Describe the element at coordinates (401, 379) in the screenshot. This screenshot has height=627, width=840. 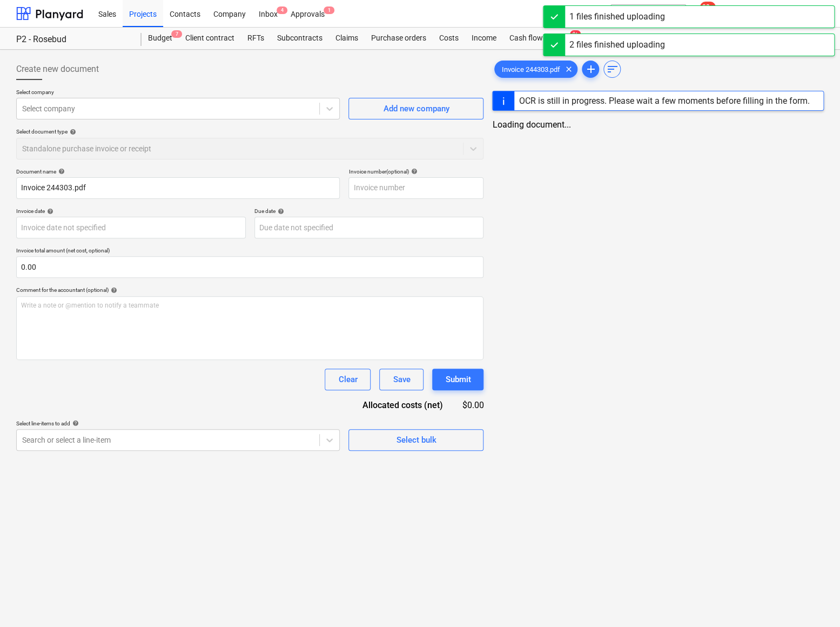
I see `button: Save` at that location.